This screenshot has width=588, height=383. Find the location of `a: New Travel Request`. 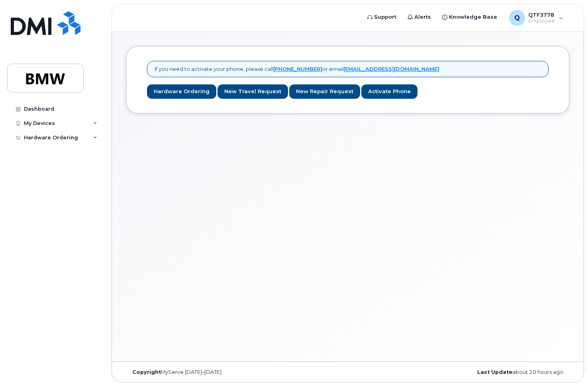

a: New Travel Request is located at coordinates (253, 91).